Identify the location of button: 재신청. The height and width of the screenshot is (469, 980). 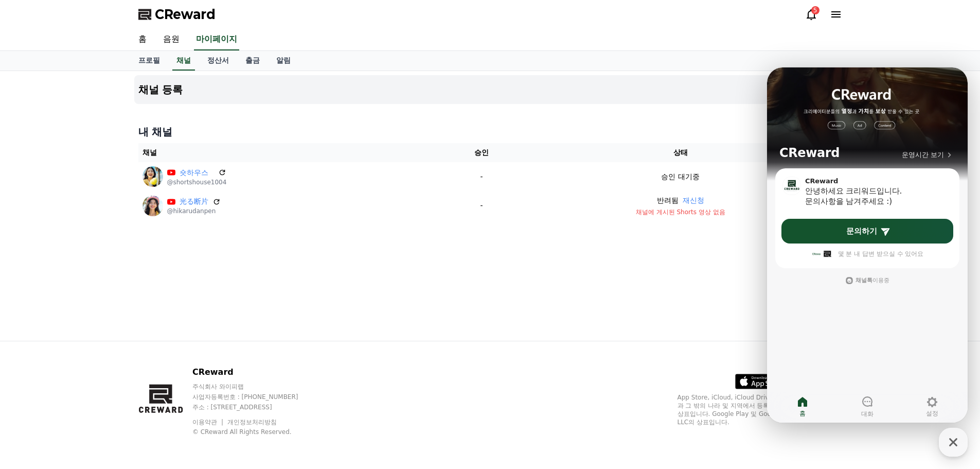
(693, 200).